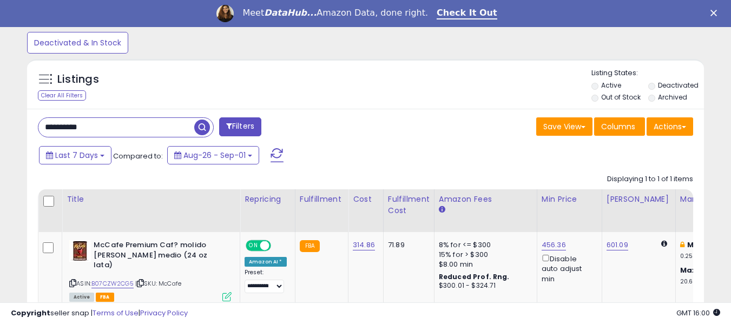 This screenshot has height=324, width=731. I want to click on span: Compared to:, so click(138, 156).